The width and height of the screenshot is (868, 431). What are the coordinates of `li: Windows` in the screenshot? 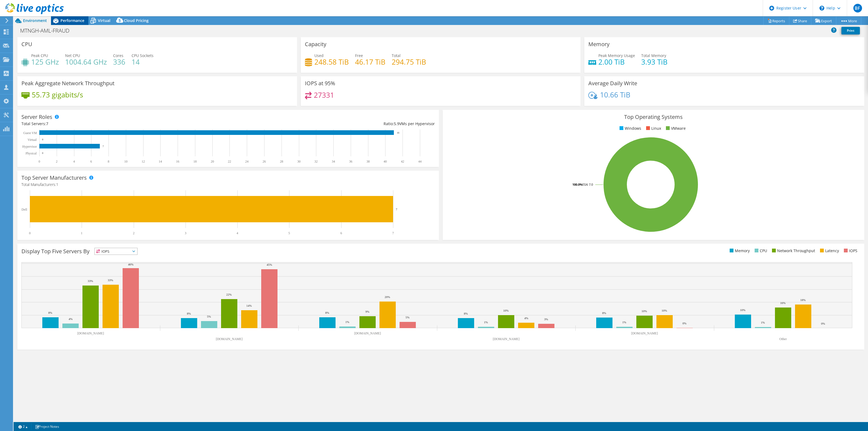 It's located at (629, 128).